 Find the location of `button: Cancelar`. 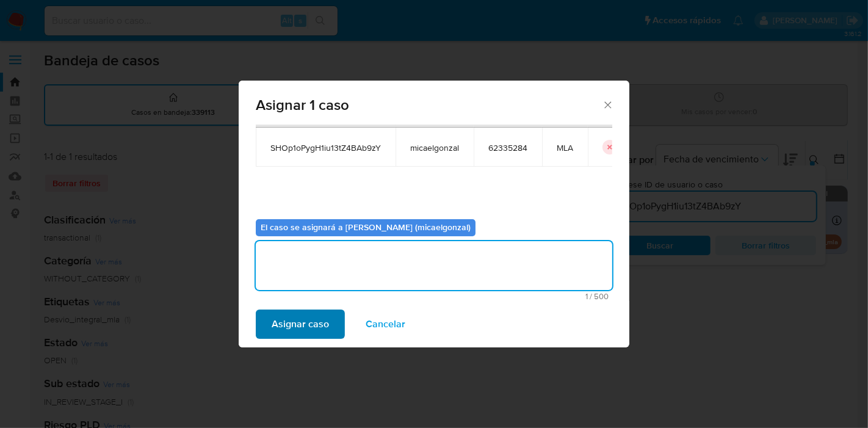

button: Cancelar is located at coordinates (385, 324).